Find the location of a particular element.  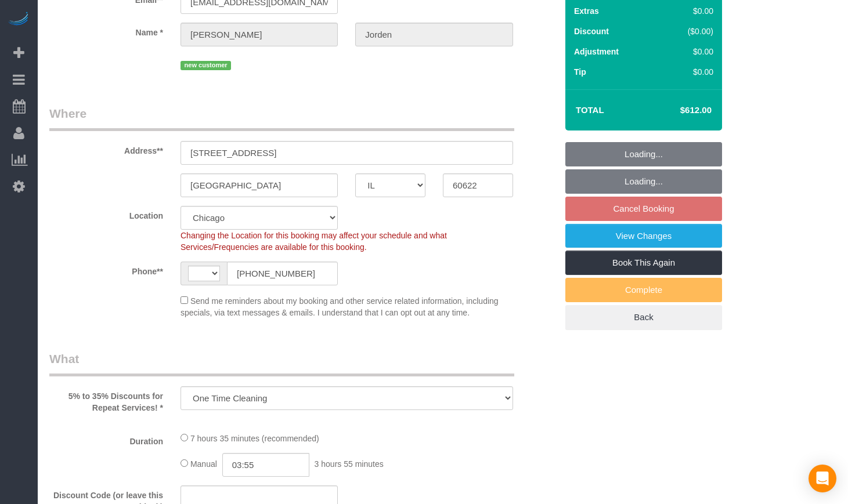

h4: $612.00 is located at coordinates (678, 111).